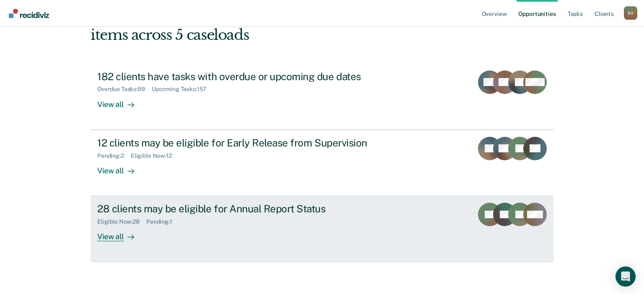  I want to click on div: Eligible Now : 12, so click(155, 156).